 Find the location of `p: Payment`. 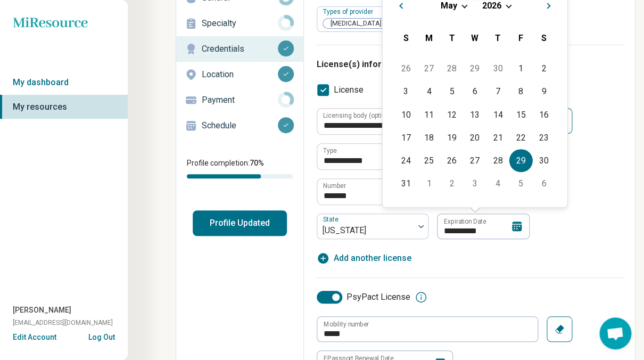

p: Payment is located at coordinates (240, 100).